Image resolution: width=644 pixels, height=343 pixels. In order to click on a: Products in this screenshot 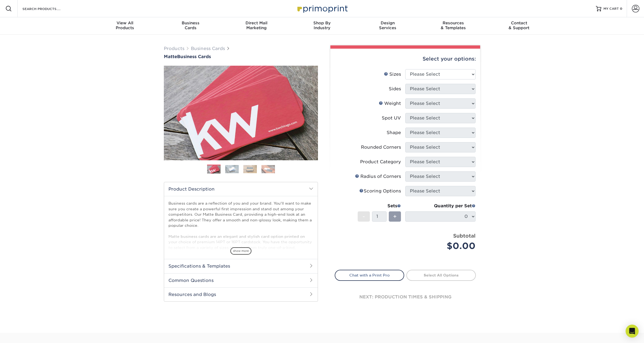, I will do `click(174, 48)`.